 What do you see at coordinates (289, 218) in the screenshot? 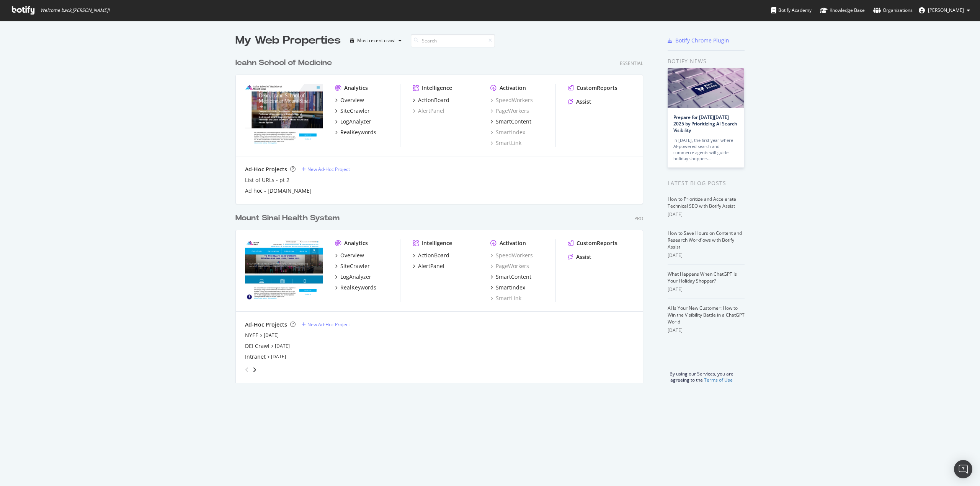
I see `a: Mount Sinai Health System` at bounding box center [289, 218].